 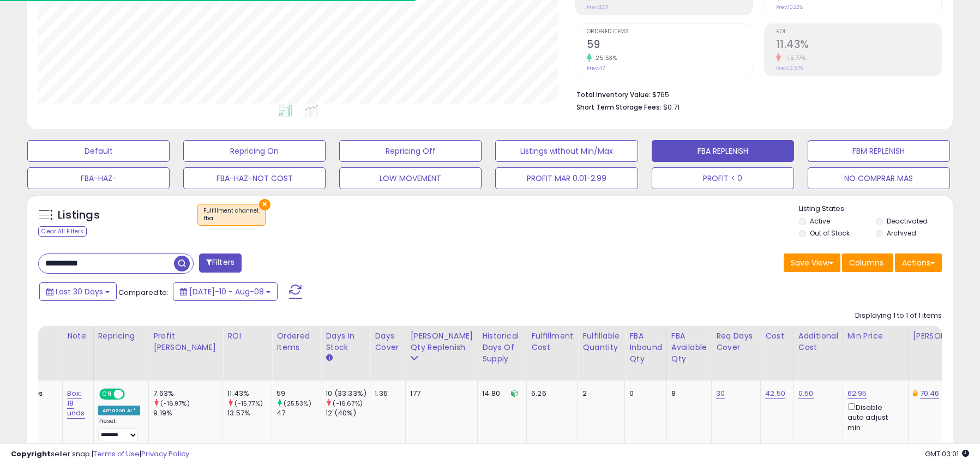 What do you see at coordinates (671, 107) in the screenshot?
I see `span: $0.71` at bounding box center [671, 107].